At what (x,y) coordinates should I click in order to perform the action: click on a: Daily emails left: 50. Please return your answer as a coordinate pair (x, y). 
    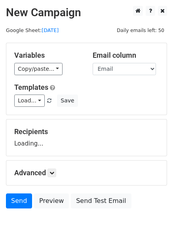
    Looking at the image, I should click on (140, 30).